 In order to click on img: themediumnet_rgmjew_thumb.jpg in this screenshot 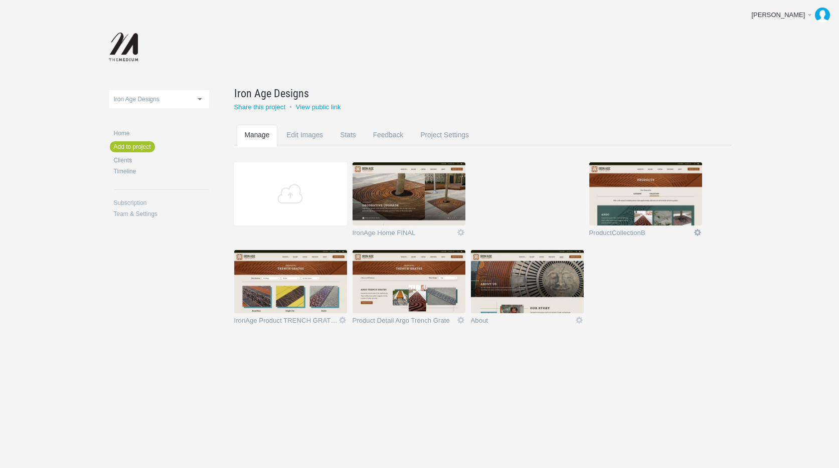, I will do `click(409, 194)`.